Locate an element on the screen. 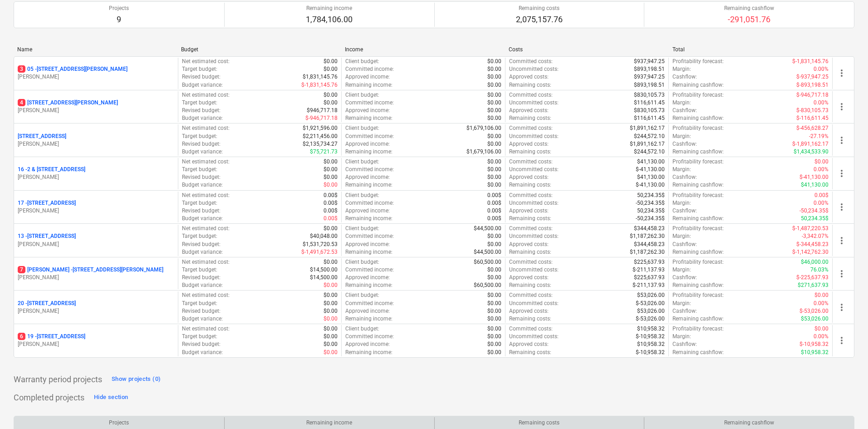  p: $893,198.51 is located at coordinates (649, 69).